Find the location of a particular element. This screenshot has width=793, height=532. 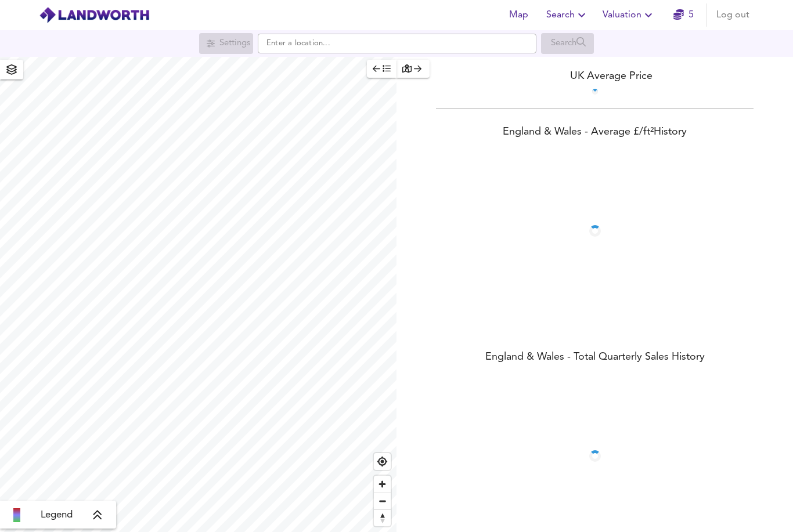

span: Map is located at coordinates (518, 15).